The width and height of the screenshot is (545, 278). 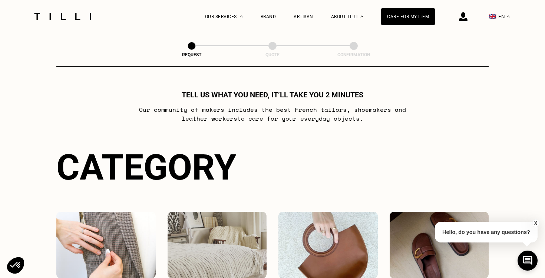 What do you see at coordinates (463, 17) in the screenshot?
I see `img: login icon` at bounding box center [463, 17].